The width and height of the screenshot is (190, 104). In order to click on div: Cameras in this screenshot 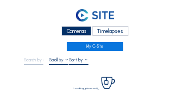, I will do `click(76, 31)`.